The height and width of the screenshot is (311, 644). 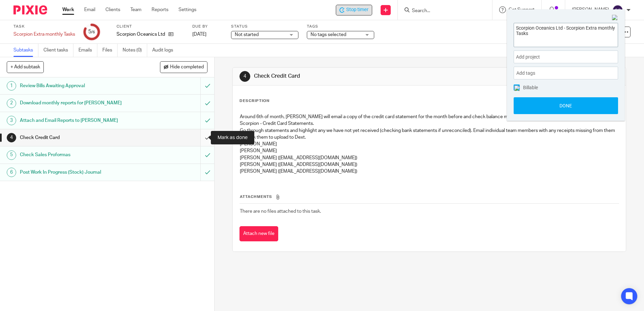 I want to click on span: There are no files attached to this task., so click(x=280, y=211).